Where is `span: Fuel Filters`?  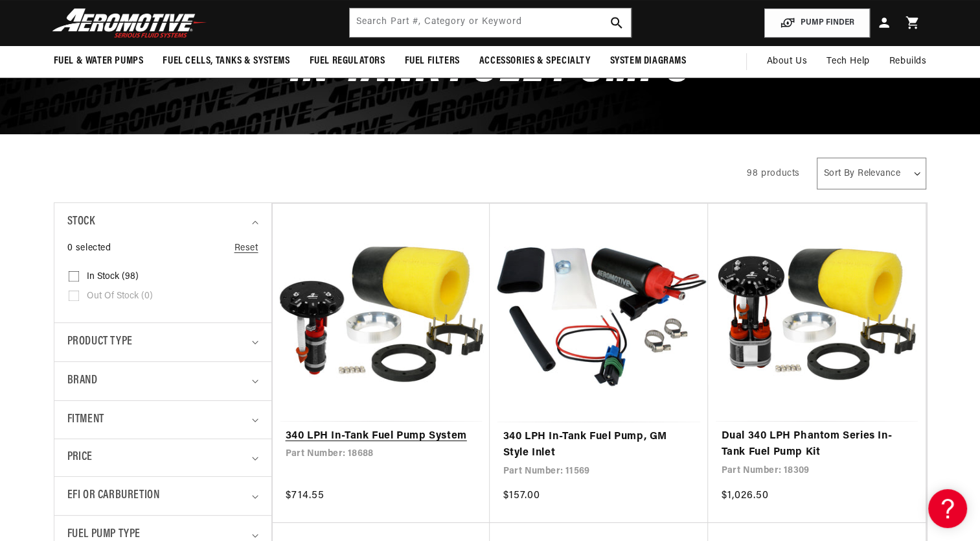 span: Fuel Filters is located at coordinates (432, 61).